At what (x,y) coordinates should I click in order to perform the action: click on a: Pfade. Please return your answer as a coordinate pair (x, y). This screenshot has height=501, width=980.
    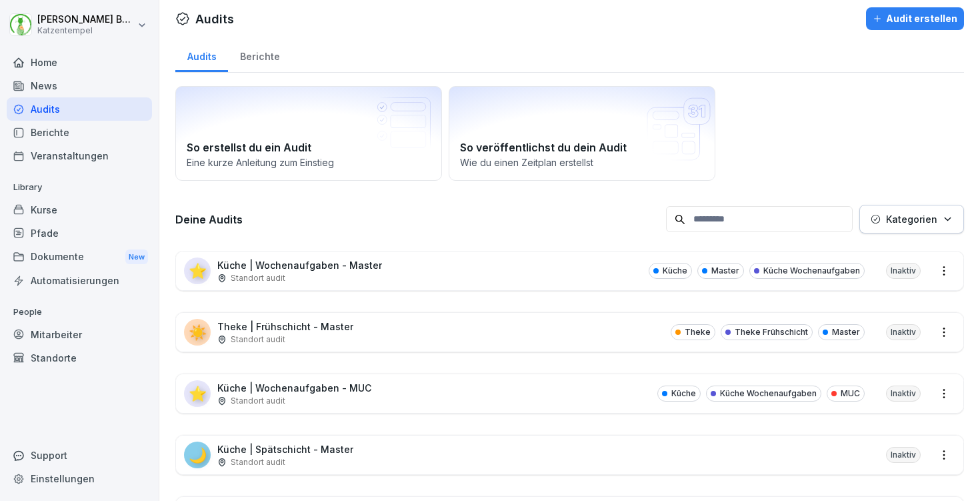
    Looking at the image, I should click on (79, 233).